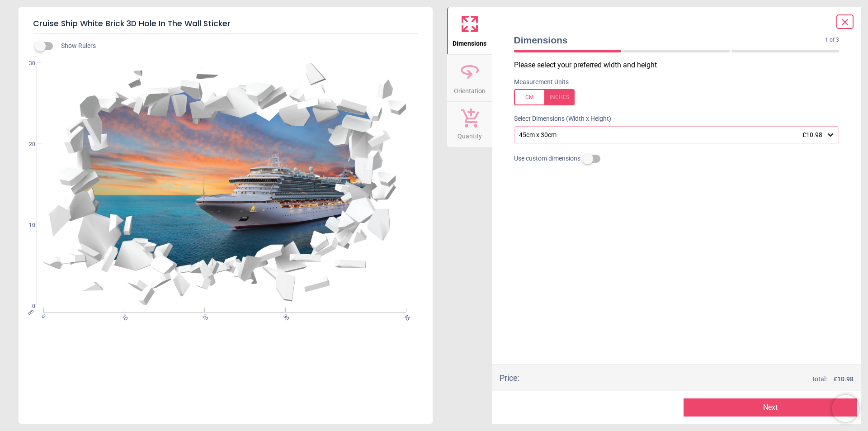  Describe the element at coordinates (547, 159) in the screenshot. I see `span: Use custom dimensions` at that location.